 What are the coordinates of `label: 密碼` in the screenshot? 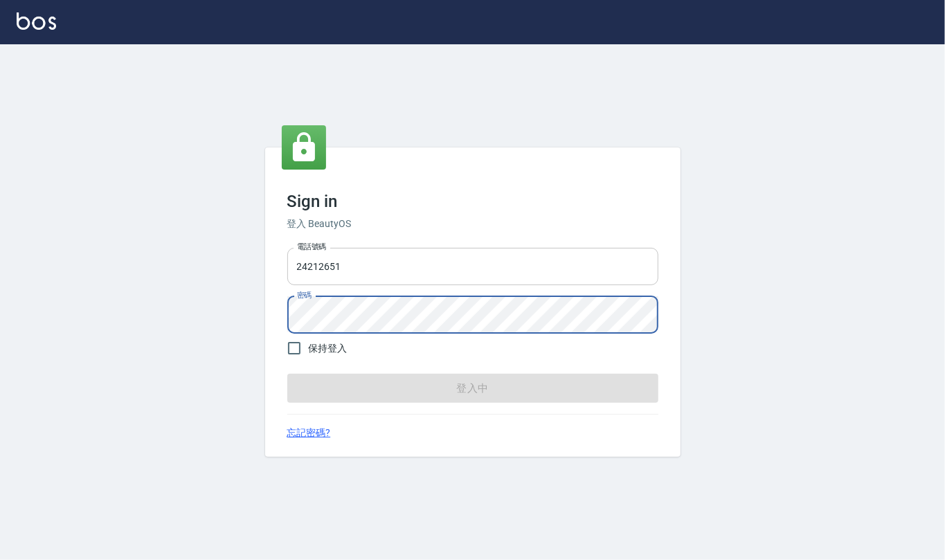 It's located at (304, 295).